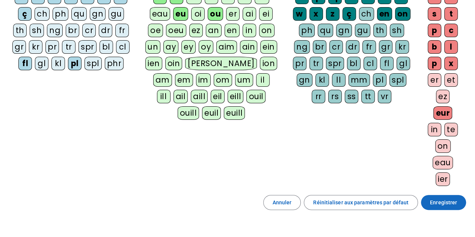  I want to click on div: l, so click(451, 47).